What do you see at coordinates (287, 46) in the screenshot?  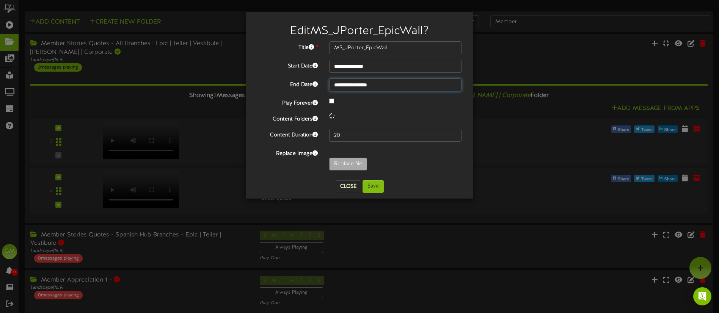 I see `label: Title` at bounding box center [287, 46].